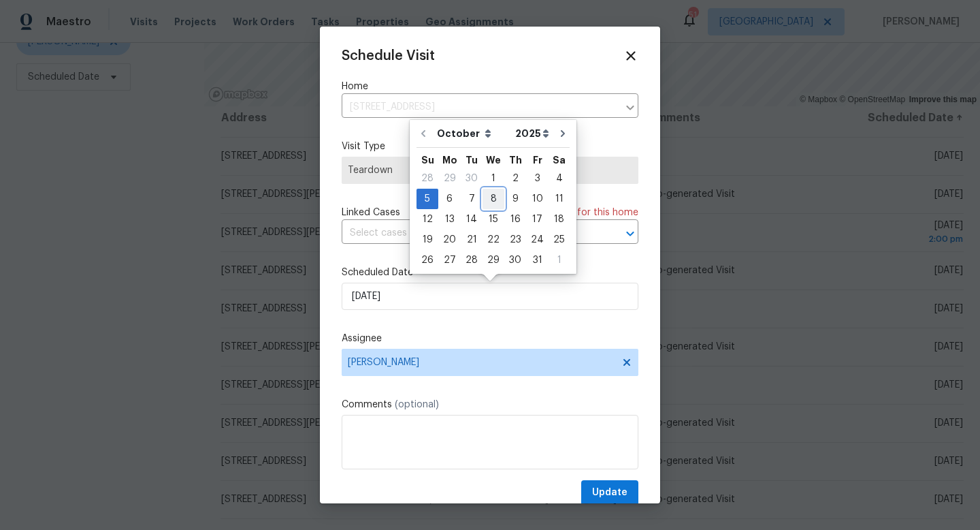 The width and height of the screenshot is (980, 530). Describe the element at coordinates (559, 220) in the screenshot. I see `div: Sat Oct 18 2025` at that location.